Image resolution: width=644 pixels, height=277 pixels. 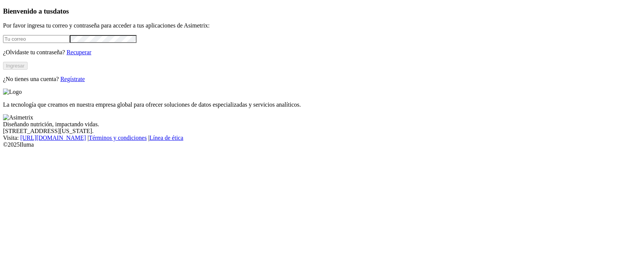 I want to click on img: Logo, so click(x=13, y=92).